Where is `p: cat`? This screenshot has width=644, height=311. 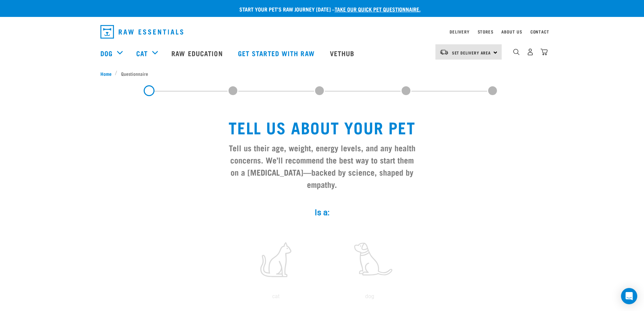 p: cat is located at coordinates (276, 296).